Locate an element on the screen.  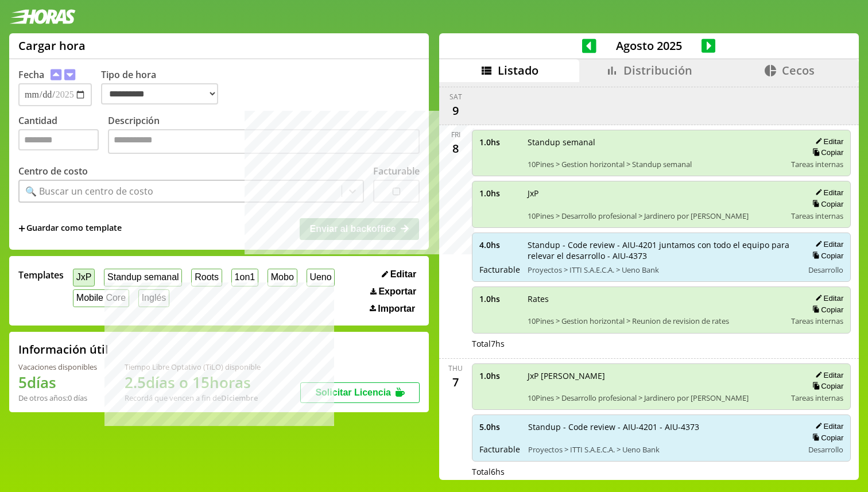
button: Standup semanal is located at coordinates (143, 278).